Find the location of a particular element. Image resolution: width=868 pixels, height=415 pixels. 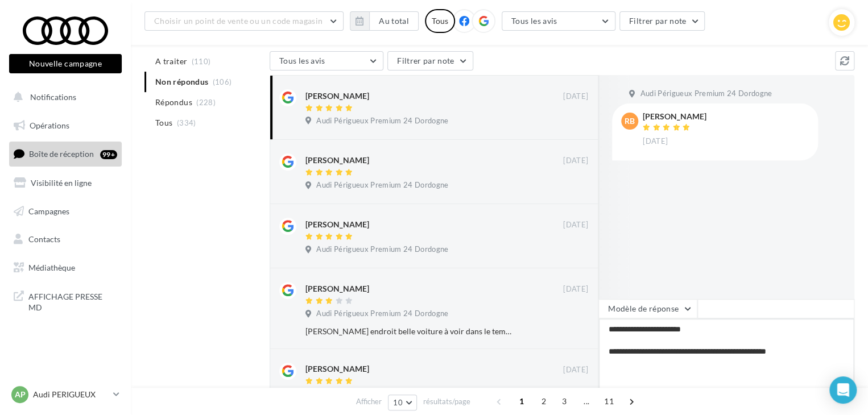

span: résultats/page is located at coordinates (446, 401).